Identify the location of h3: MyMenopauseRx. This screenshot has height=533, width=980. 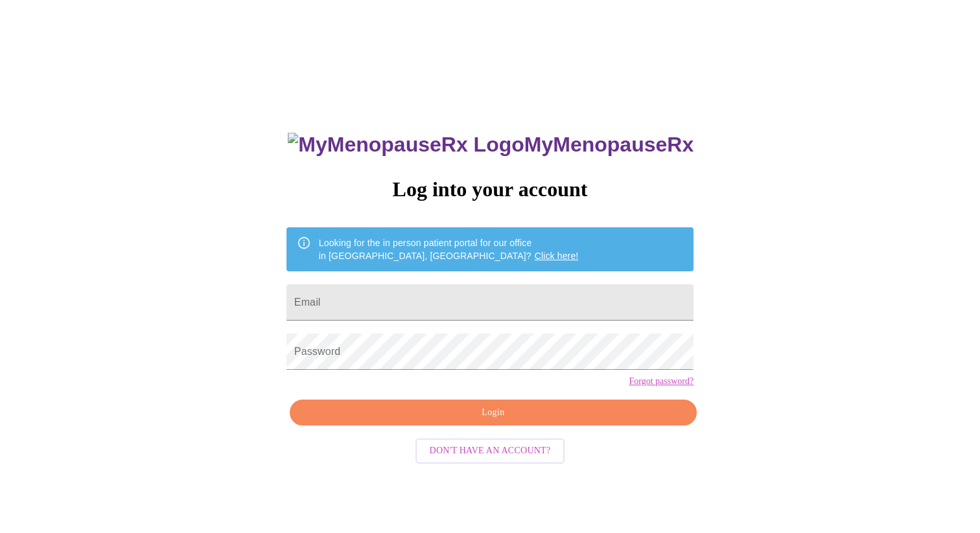
(490, 144).